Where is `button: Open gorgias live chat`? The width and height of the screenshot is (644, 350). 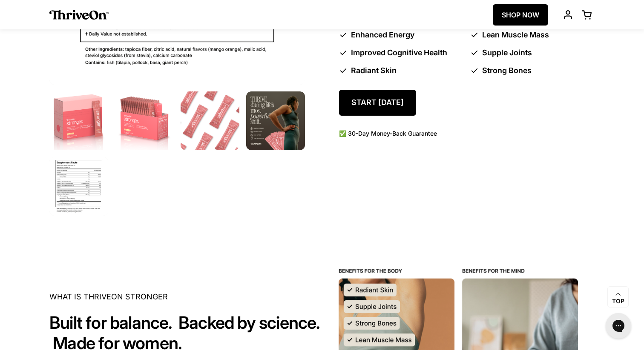
button: Open gorgias live chat is located at coordinates (17, 16).